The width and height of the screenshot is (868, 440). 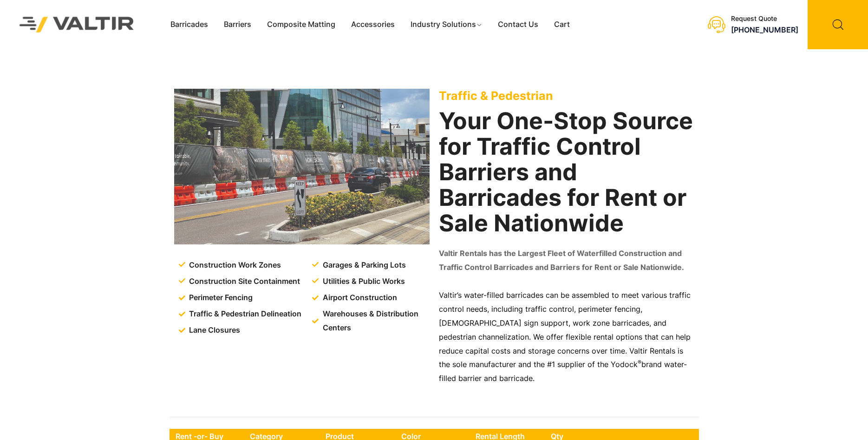 What do you see at coordinates (375, 322) in the screenshot?
I see `span: Warehouses & Distribution Centers` at bounding box center [375, 322].